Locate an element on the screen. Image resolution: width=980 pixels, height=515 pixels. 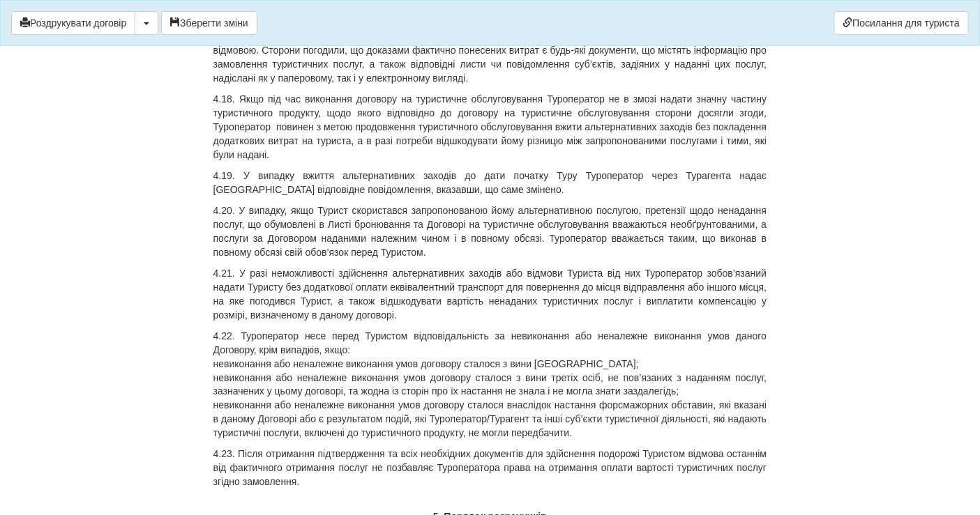
button: Зберегти зміни is located at coordinates (209, 23).